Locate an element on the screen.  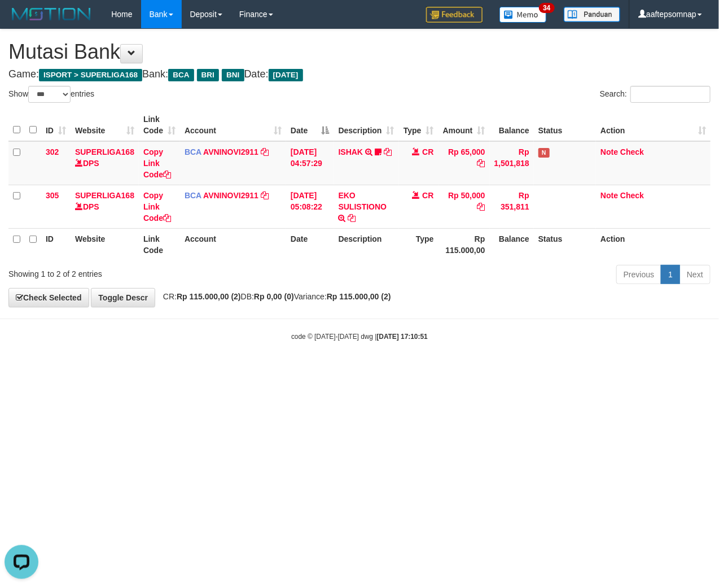
th: Website is located at coordinates (104, 244).